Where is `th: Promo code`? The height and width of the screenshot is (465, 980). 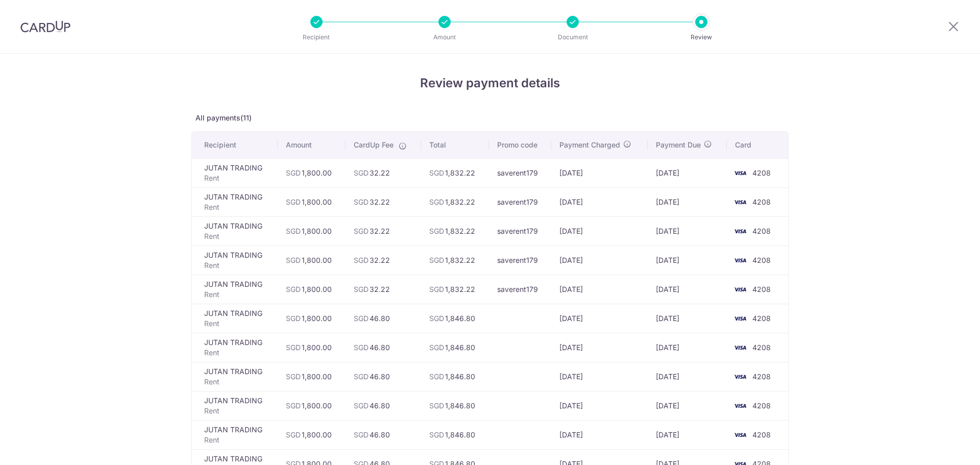
th: Promo code is located at coordinates (520, 145).